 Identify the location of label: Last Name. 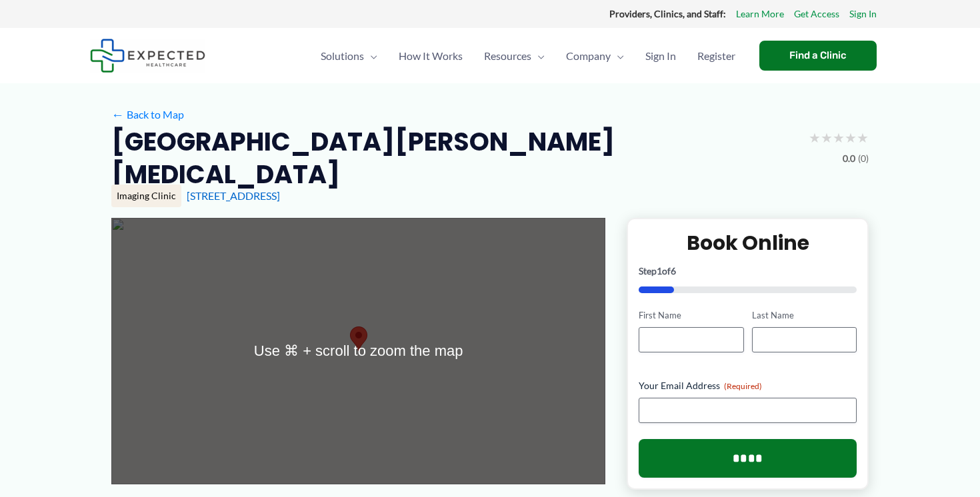
(805, 316).